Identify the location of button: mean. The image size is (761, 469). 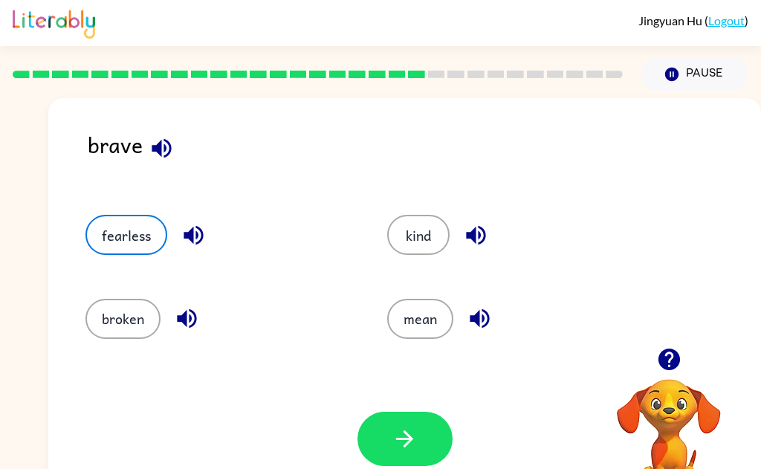
(420, 319).